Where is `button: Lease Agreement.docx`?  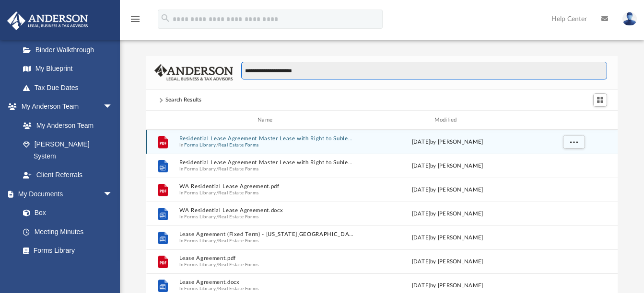
button: Lease Agreement.docx is located at coordinates (267, 283).